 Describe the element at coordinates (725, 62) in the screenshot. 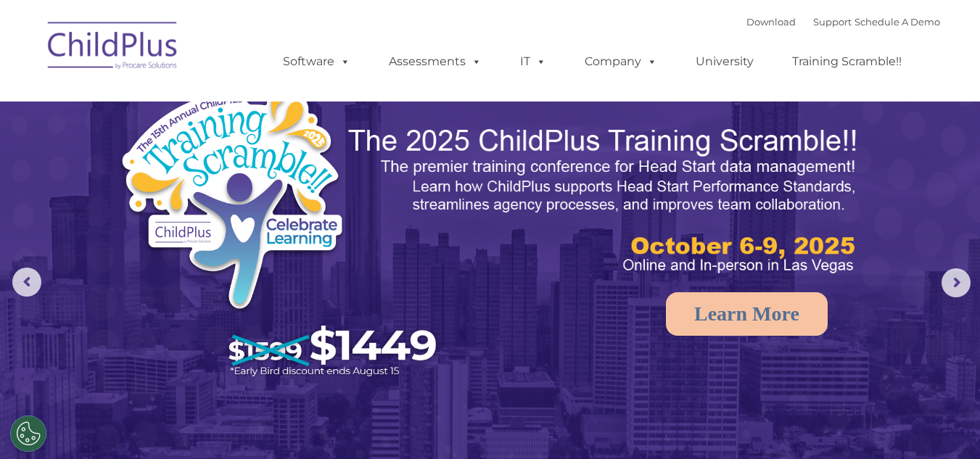

I see `a: University` at that location.